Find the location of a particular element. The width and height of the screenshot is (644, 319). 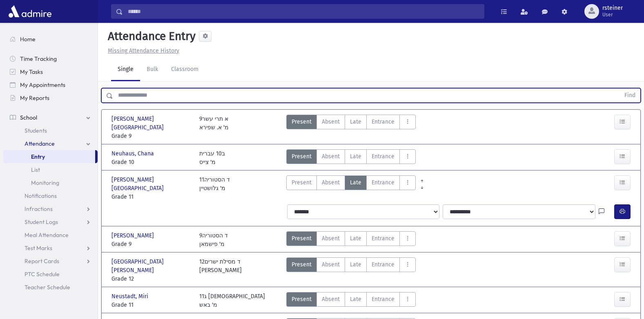

span: Time Tracking is located at coordinates (39, 59).